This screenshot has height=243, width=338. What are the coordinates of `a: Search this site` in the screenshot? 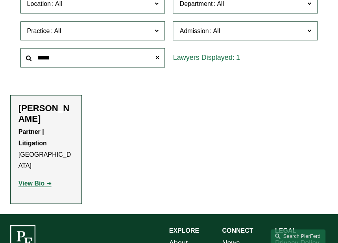 It's located at (298, 236).